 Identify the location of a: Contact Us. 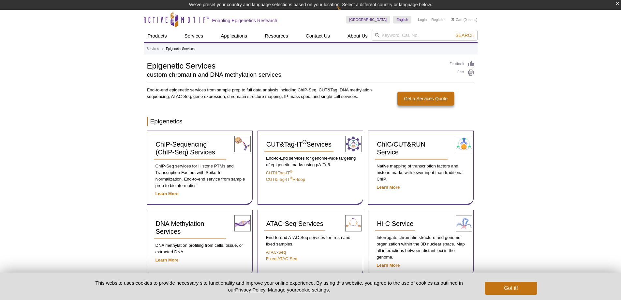
(318, 36).